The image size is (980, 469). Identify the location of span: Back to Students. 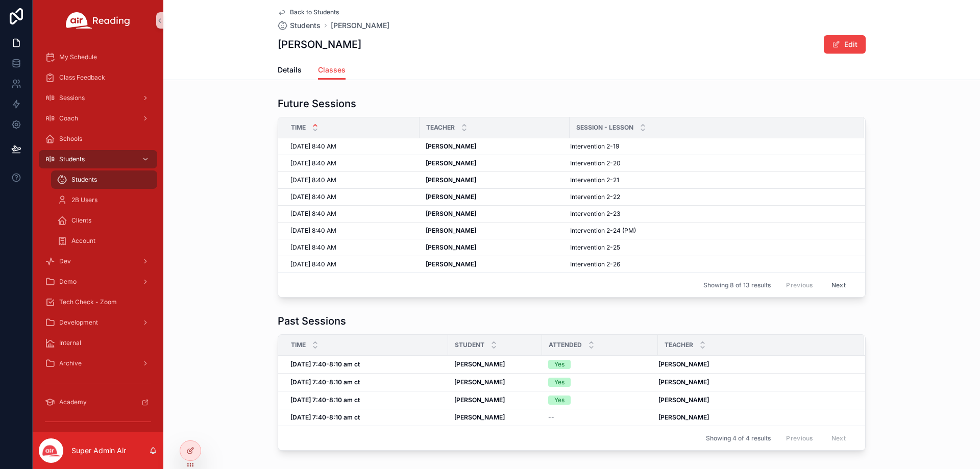
(315, 13).